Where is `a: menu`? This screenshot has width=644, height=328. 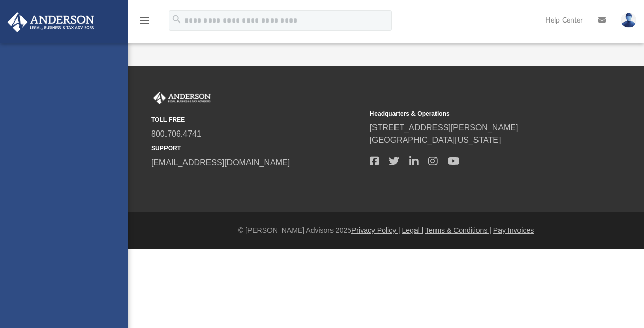
a: menu is located at coordinates (144, 23).